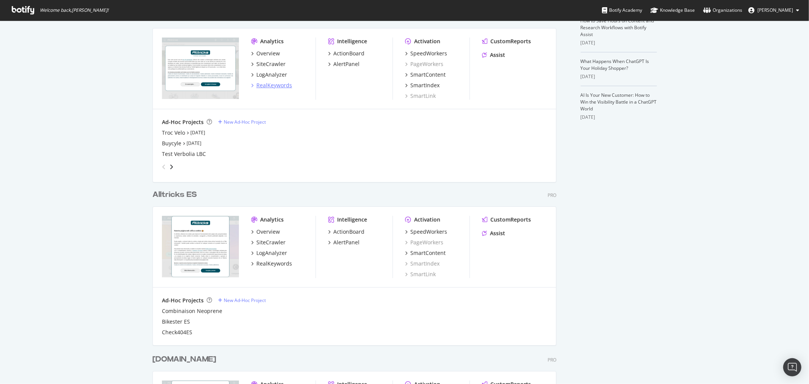  Describe the element at coordinates (192, 311) in the screenshot. I see `div: Combinaison Neoprene` at that location.